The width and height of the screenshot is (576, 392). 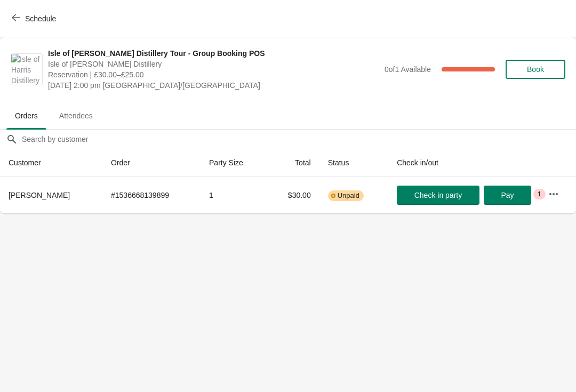 What do you see at coordinates (294, 195) in the screenshot?
I see `td: $30.00` at bounding box center [294, 195].